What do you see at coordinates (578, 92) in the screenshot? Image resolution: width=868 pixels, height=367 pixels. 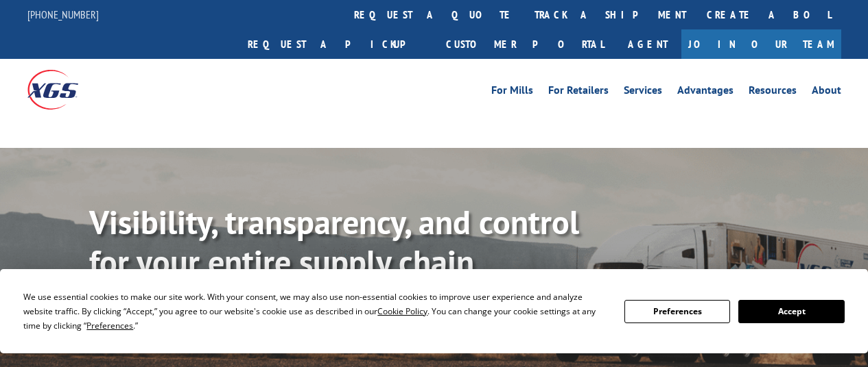 I see `a: For Retailers` at bounding box center [578, 92].